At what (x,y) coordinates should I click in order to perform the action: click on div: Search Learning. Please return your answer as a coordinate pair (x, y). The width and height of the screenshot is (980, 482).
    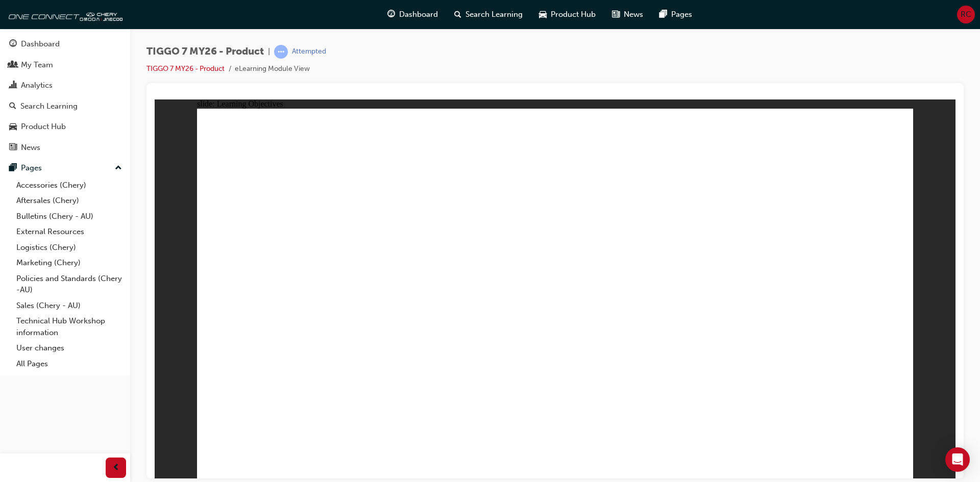
    Looking at the image, I should click on (49, 106).